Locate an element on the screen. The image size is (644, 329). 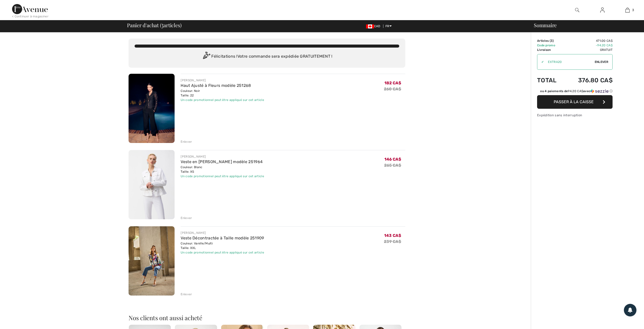
div: Couleur: Noir Taille: 22 is located at coordinates (222, 93).